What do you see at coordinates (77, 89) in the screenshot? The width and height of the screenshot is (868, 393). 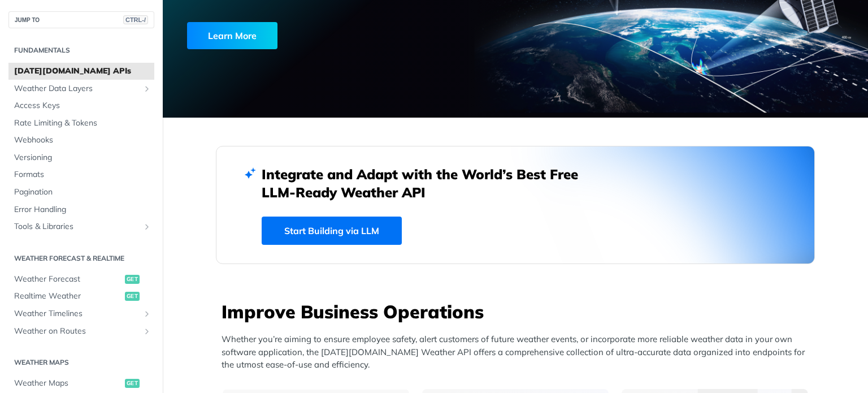 I see `span: Weather Data Layers` at bounding box center [77, 89].